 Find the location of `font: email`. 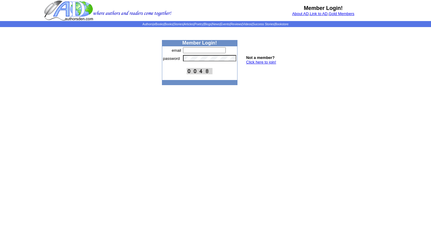

font: email is located at coordinates (176, 50).